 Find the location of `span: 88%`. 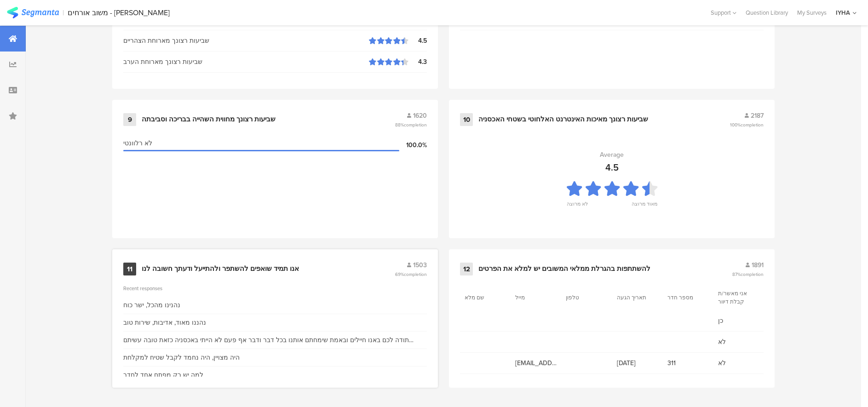

span: 88% is located at coordinates (411, 124).